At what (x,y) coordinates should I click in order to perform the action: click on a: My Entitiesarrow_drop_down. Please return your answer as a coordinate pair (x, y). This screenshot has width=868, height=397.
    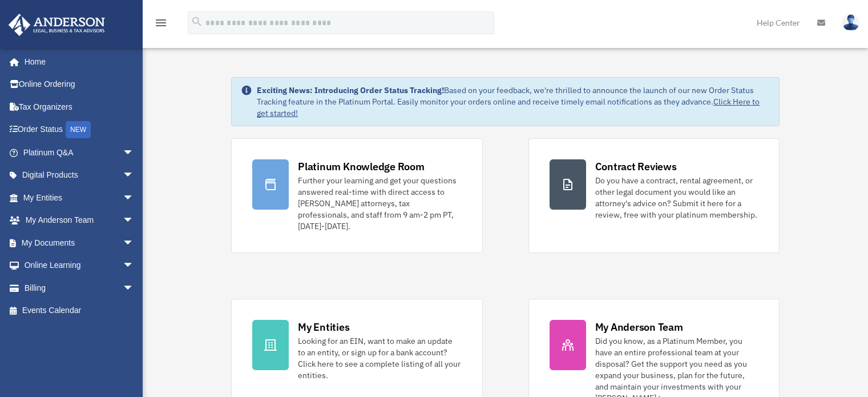
    Looking at the image, I should click on (79, 197).